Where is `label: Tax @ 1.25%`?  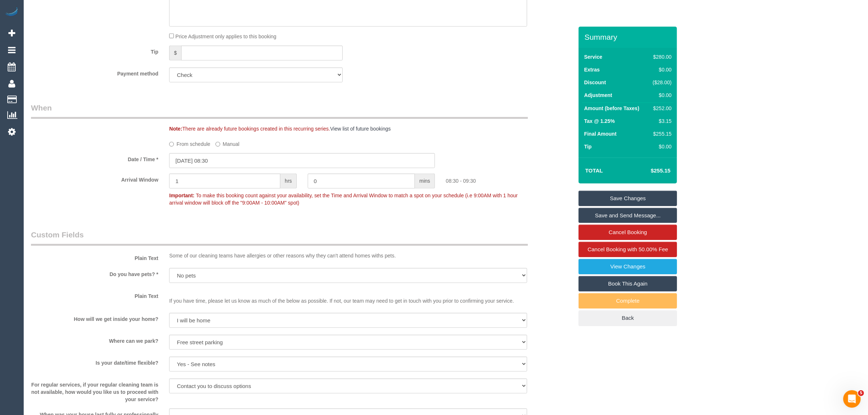 label: Tax @ 1.25% is located at coordinates (599, 121).